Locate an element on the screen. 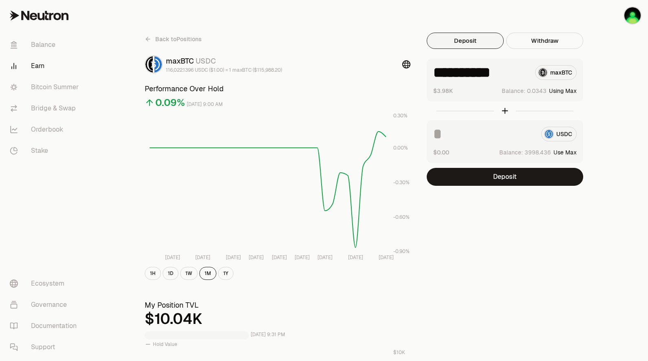 This screenshot has height=361, width=648. button: $0.00 is located at coordinates (441, 152).